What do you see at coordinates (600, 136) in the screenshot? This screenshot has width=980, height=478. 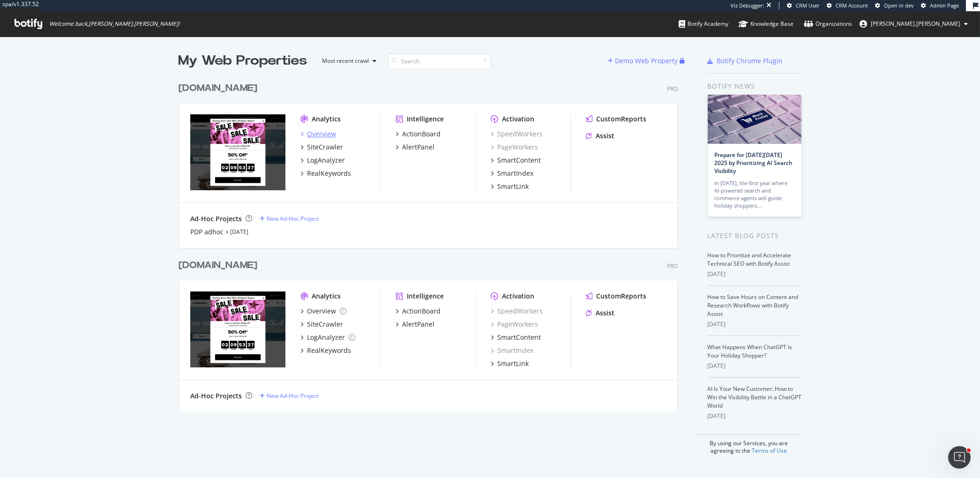 I see `a: Assist` at bounding box center [600, 136].